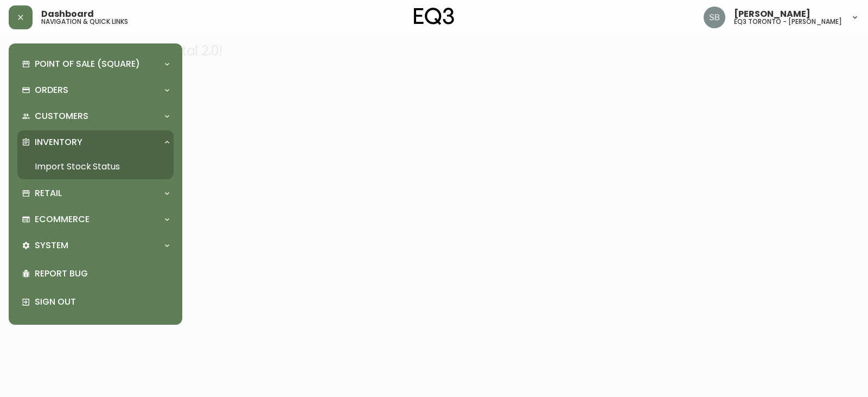 The image size is (868, 397). I want to click on h5: navigation & quick links, so click(84, 22).